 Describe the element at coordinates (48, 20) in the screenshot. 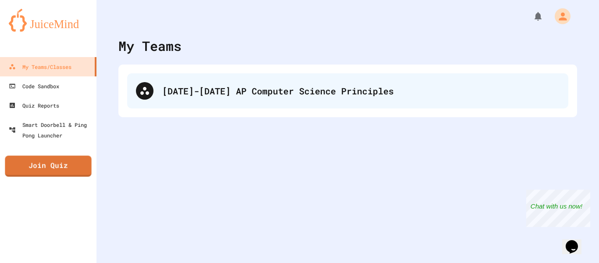

I see `img: logo-orange.svg` at that location.